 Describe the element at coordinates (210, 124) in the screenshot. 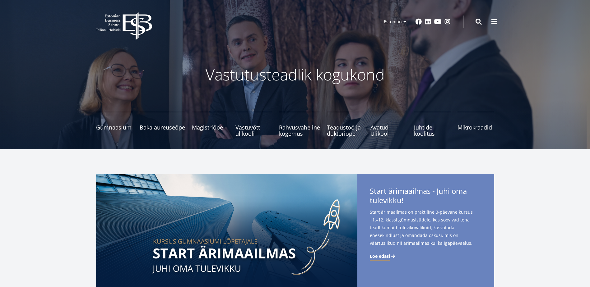

I see `a: Magistriõpe` at that location.